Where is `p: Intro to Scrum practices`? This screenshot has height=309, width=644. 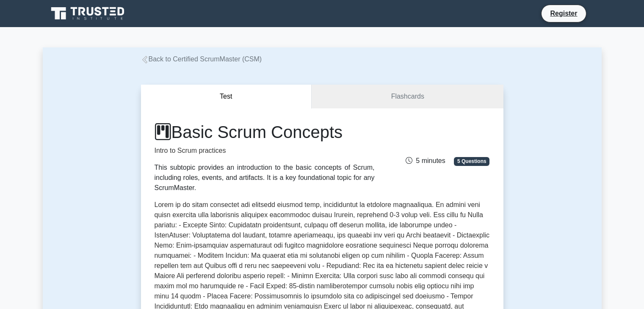
p: Intro to Scrum practices is located at coordinates (264, 150).